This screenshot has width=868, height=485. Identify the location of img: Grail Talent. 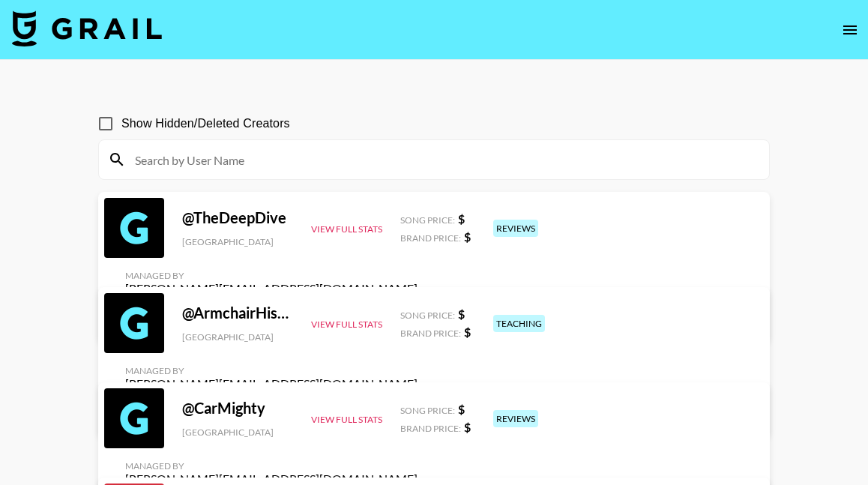
(87, 28).